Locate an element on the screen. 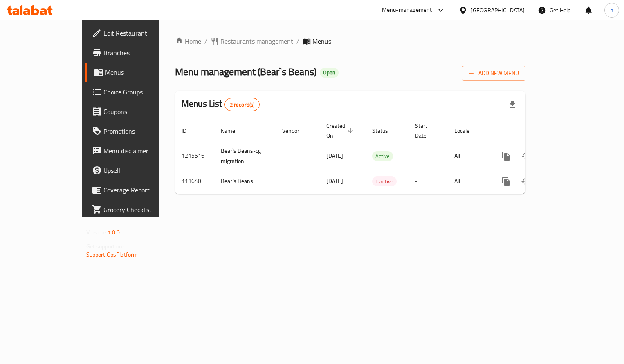  span: Upsell is located at coordinates (141, 171).